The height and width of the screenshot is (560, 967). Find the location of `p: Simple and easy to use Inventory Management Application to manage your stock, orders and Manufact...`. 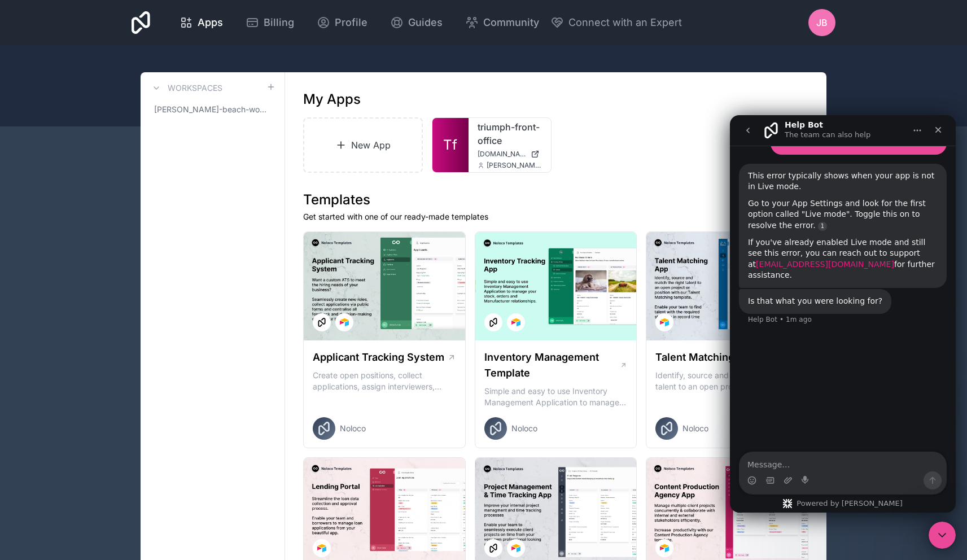

p: Simple and easy to use Inventory Management Application to manage your stock, orders and Manufact... is located at coordinates (556, 397).